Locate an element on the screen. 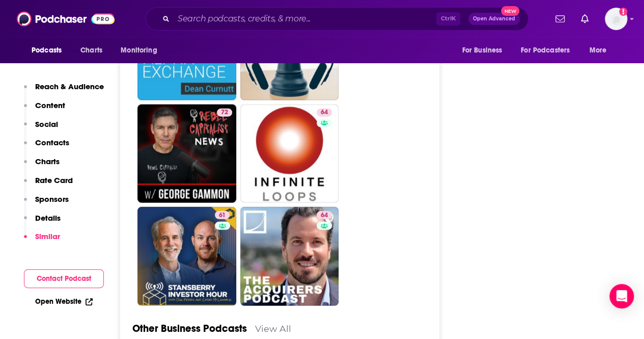  button: Open AdvancedNew is located at coordinates (494, 18).